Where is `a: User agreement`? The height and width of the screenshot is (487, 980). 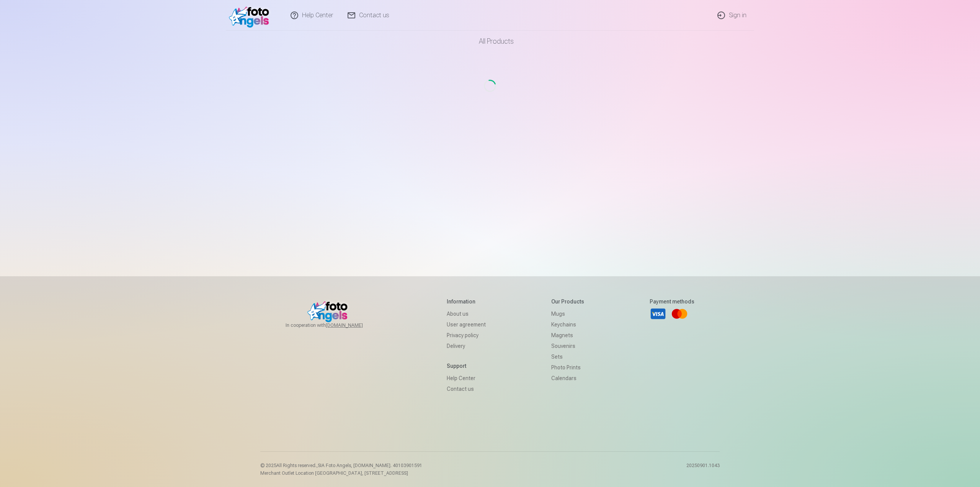
a: User agreement is located at coordinates (466, 324).